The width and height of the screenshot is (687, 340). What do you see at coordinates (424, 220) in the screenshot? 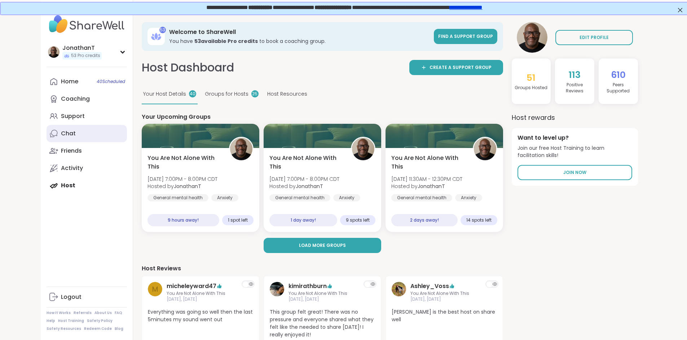
I see `div: 2 days away!` at bounding box center [424, 220].